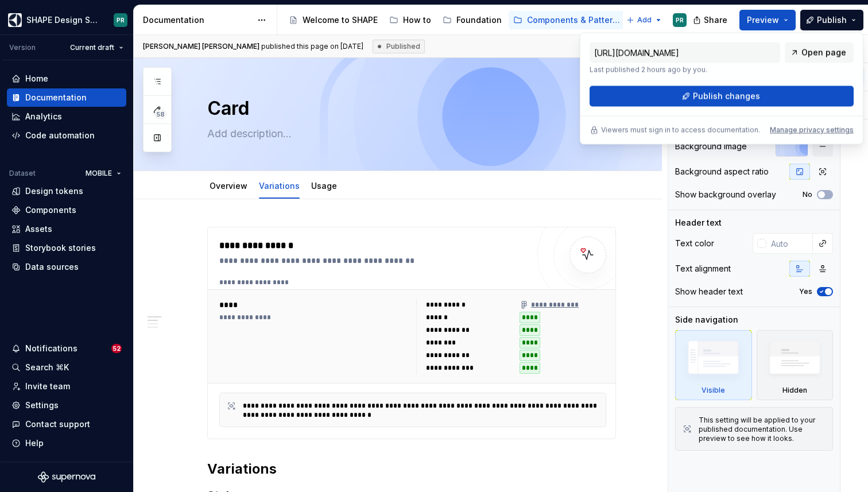 Image resolution: width=868 pixels, height=492 pixels. I want to click on div: Analytics, so click(44, 116).